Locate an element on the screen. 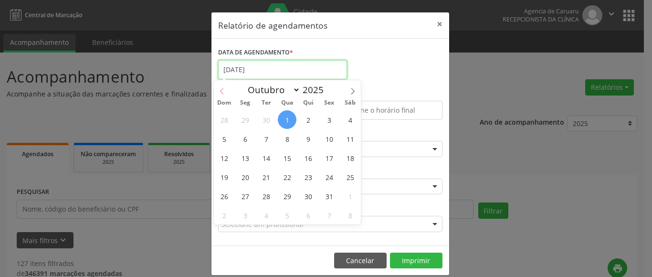 The image size is (652, 277). span: Outubro 5, 2025 is located at coordinates (224, 138).